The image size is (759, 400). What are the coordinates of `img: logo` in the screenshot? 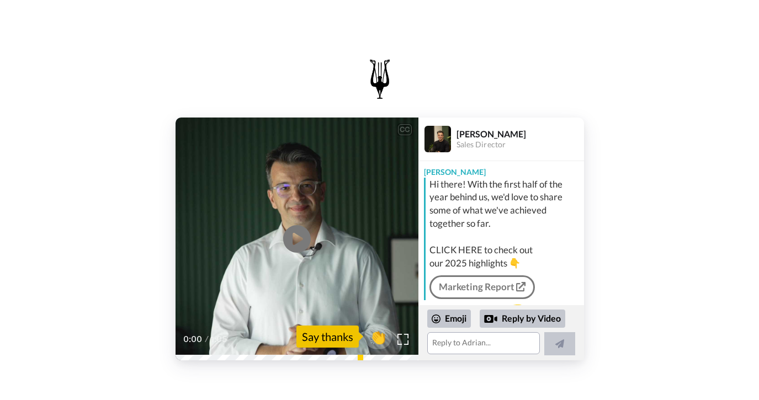 It's located at (380, 79).